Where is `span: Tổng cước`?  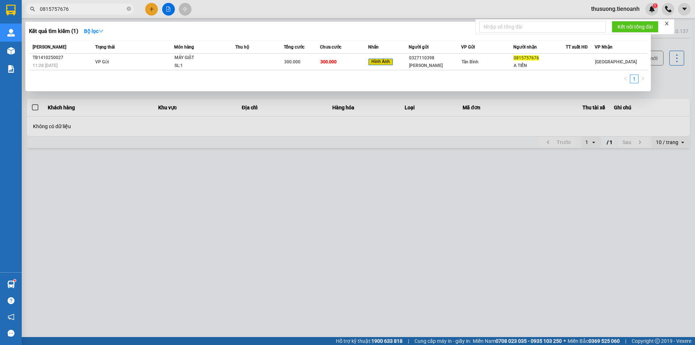
span: Tổng cước is located at coordinates (294, 47).